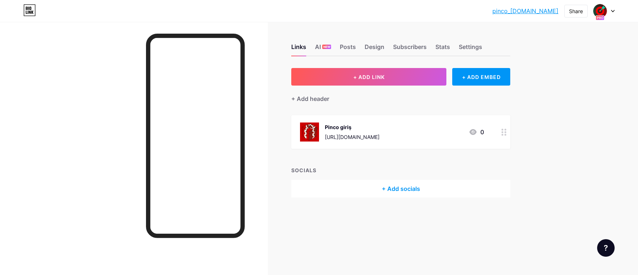 The image size is (638, 275). What do you see at coordinates (477, 132) in the screenshot?
I see `div: 0` at bounding box center [477, 132].